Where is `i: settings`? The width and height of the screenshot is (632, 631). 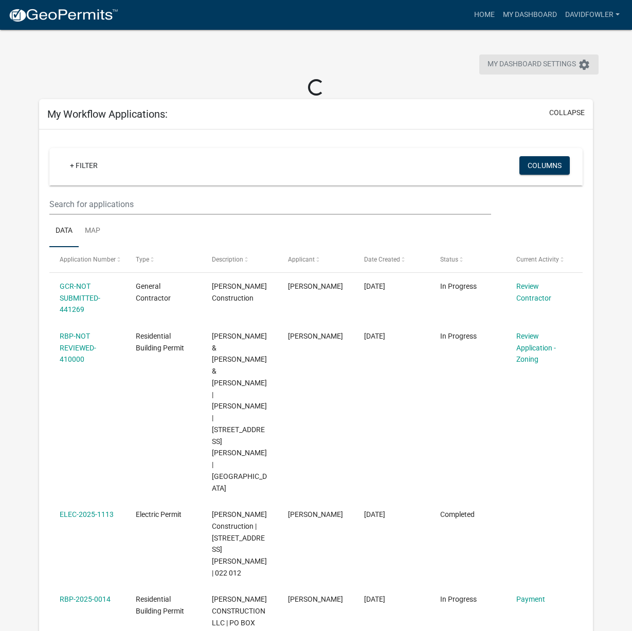 i: settings is located at coordinates (584, 65).